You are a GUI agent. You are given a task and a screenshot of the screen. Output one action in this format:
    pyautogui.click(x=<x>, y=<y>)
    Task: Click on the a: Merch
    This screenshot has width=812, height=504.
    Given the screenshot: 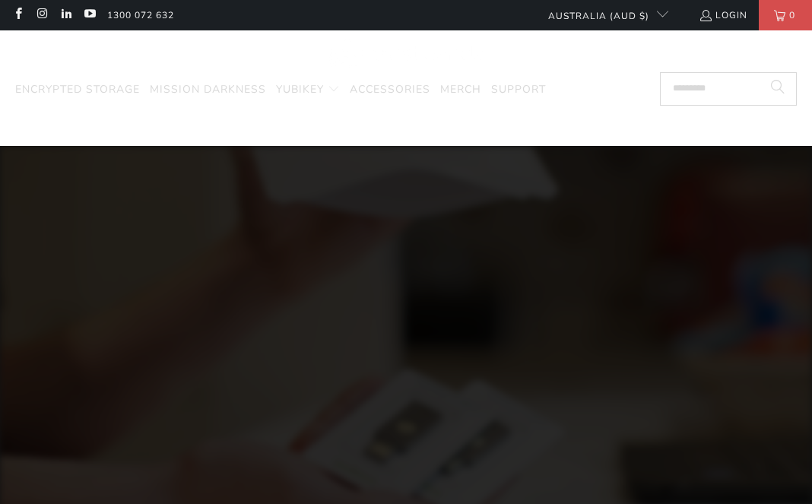 What is the action you would take?
    pyautogui.click(x=461, y=89)
    